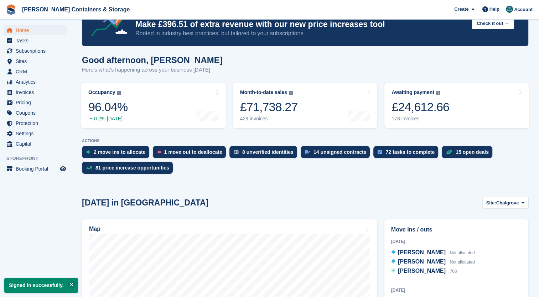  I want to click on div: Awaiting payment, so click(413, 92).